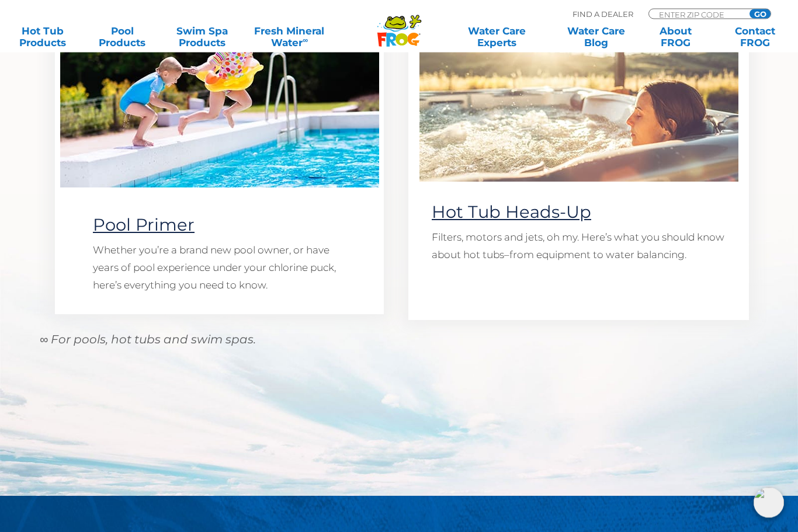 The width and height of the screenshot is (798, 532). What do you see at coordinates (290, 37) in the screenshot?
I see `a: Fresh MineralWater∞` at bounding box center [290, 37].